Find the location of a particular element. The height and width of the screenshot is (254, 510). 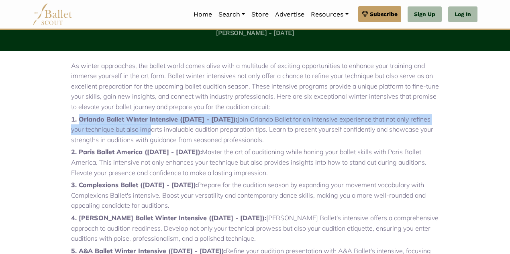

a: Sign Up is located at coordinates (425, 14).